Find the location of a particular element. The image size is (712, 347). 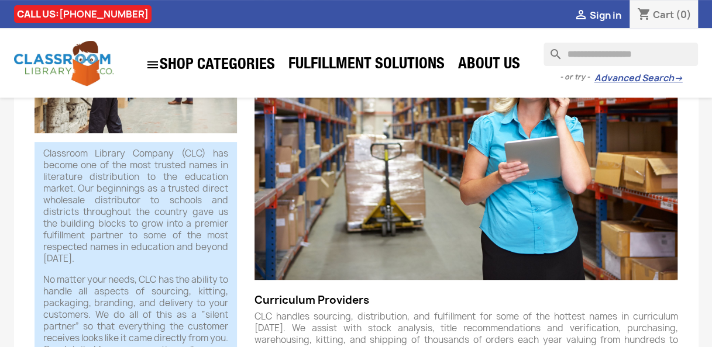

span: Sign in is located at coordinates (605, 15).